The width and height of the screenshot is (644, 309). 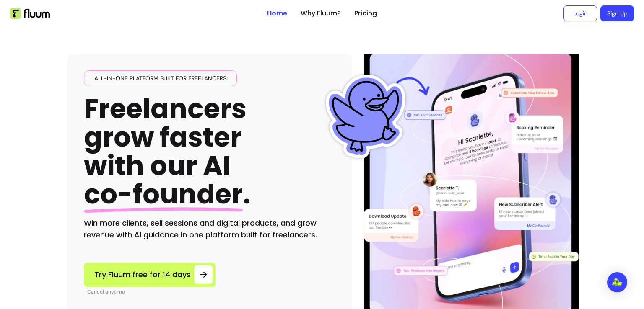 I want to click on img: Fluum Logo, so click(x=30, y=13).